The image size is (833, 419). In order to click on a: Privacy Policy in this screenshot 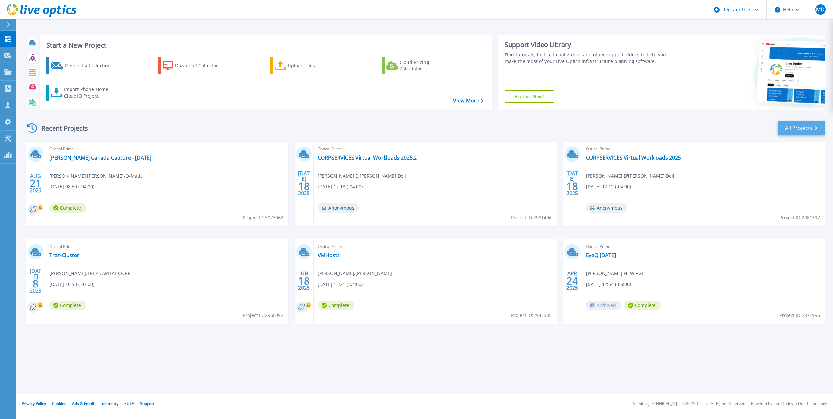, I will do `click(34, 404)`.